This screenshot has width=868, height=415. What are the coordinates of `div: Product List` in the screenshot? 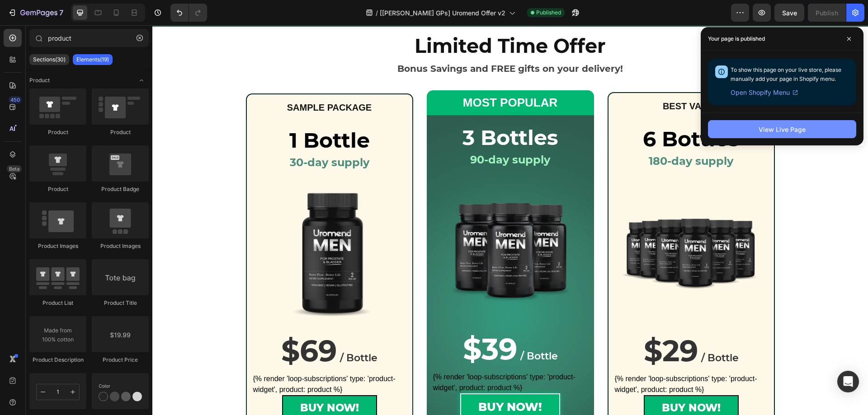 It's located at (58, 303).